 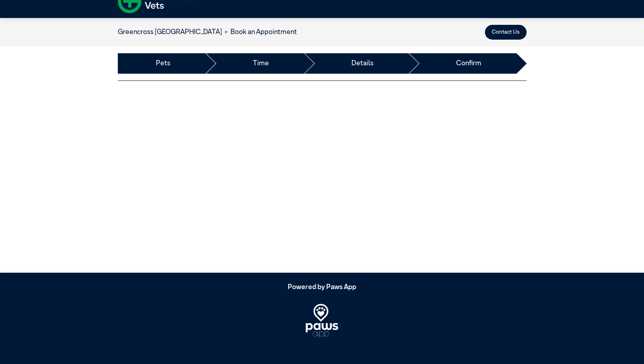 I want to click on a: Time, so click(x=261, y=64).